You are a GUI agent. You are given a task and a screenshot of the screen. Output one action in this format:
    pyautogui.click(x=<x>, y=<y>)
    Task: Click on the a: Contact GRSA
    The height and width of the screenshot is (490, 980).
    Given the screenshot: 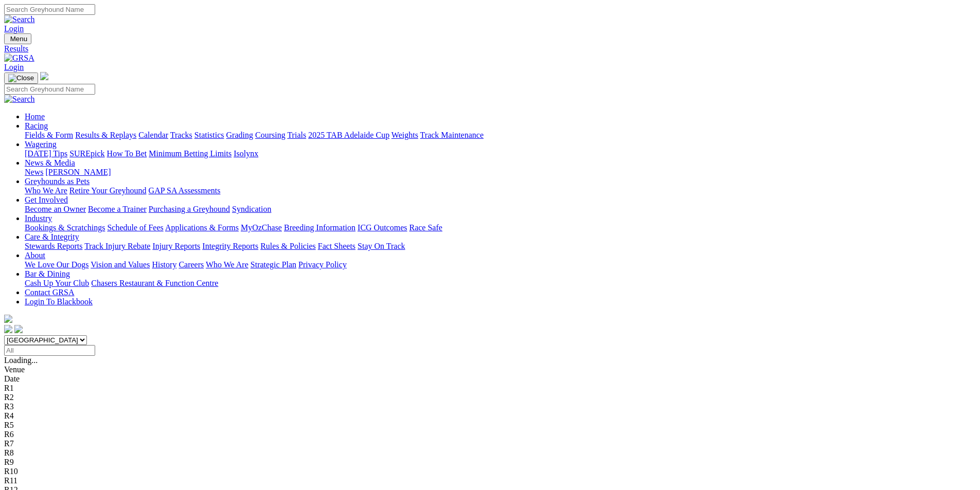 What is the action you would take?
    pyautogui.click(x=50, y=292)
    